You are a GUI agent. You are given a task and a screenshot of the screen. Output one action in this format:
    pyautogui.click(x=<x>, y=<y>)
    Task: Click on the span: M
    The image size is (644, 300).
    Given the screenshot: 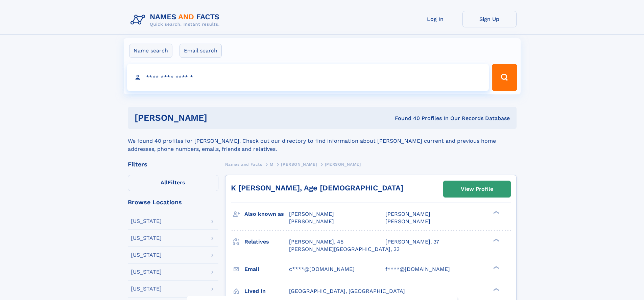 What is the action you would take?
    pyautogui.click(x=271, y=165)
    